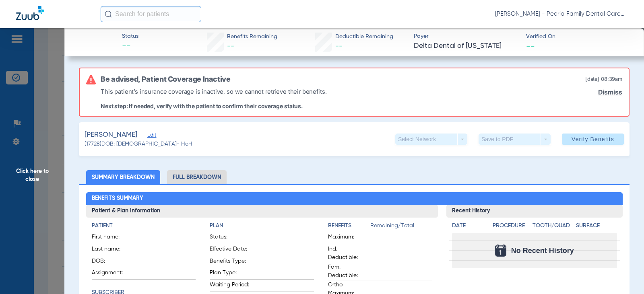  I want to click on app-breakdown-title: Surface, so click(596, 227).